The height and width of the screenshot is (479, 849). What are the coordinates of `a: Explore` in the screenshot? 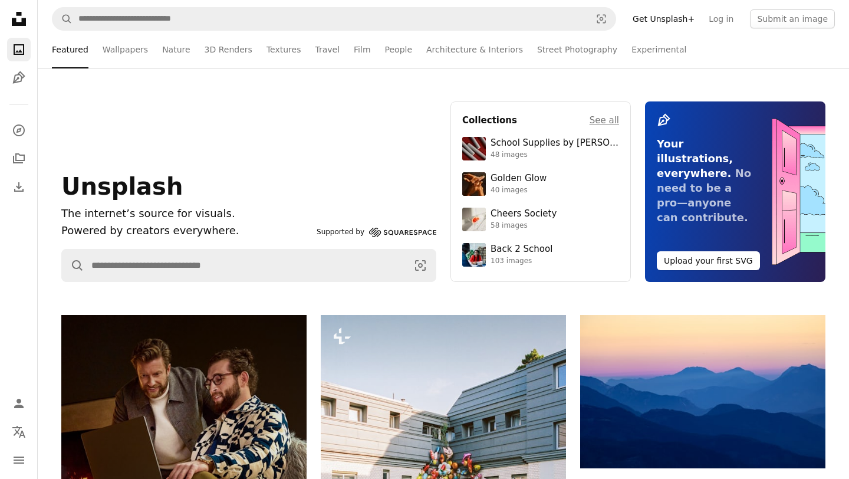 It's located at (19, 130).